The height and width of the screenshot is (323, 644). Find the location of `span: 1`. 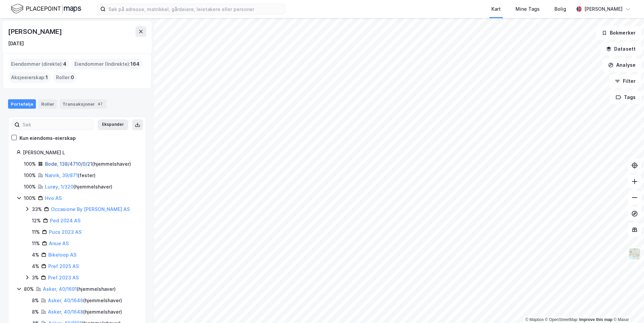

span: 1 is located at coordinates (47, 77).